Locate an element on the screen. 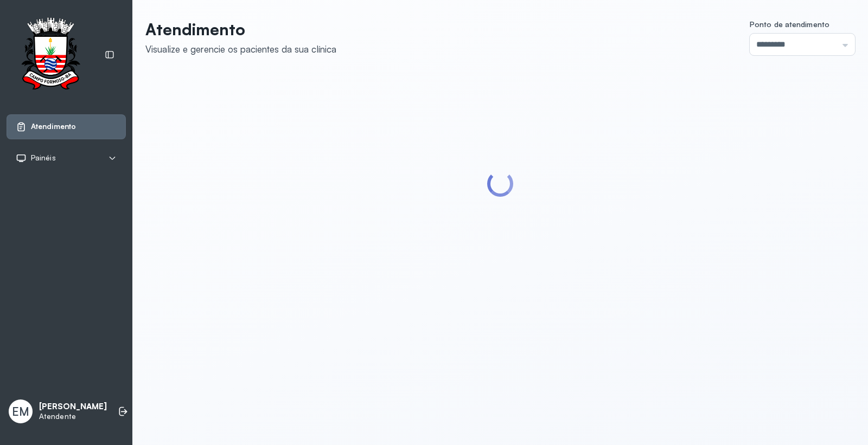  img: Logotipo do estabelecimento is located at coordinates (50, 55).